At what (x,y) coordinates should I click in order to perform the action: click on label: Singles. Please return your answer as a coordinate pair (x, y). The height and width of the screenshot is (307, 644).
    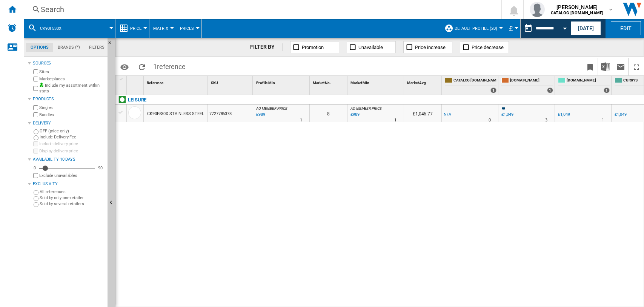
    Looking at the image, I should click on (72, 107).